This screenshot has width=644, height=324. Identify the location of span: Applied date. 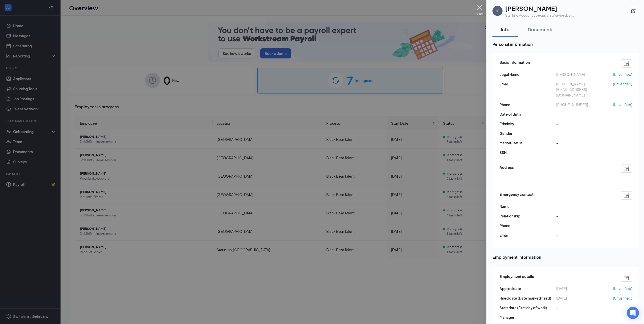
(528, 289).